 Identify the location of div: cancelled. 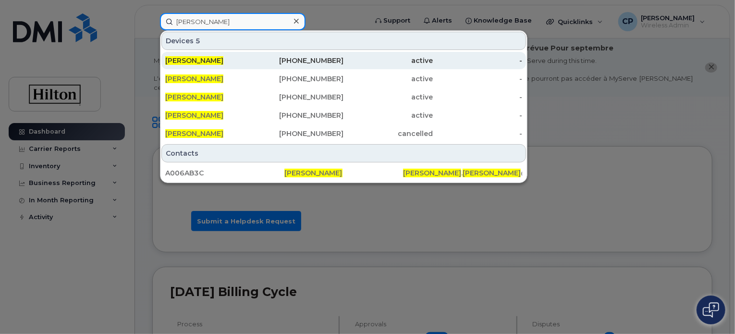
(389, 134).